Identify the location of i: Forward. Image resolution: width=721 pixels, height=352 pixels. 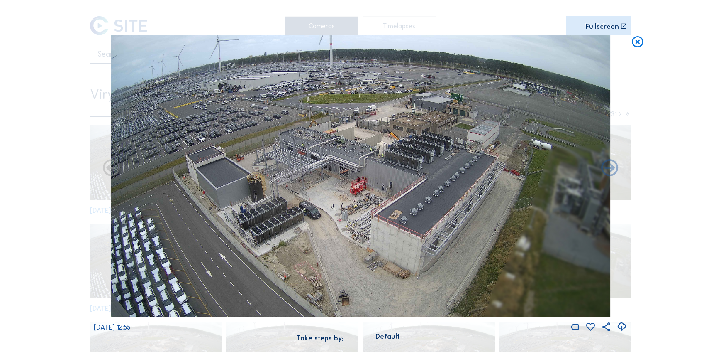
(112, 168).